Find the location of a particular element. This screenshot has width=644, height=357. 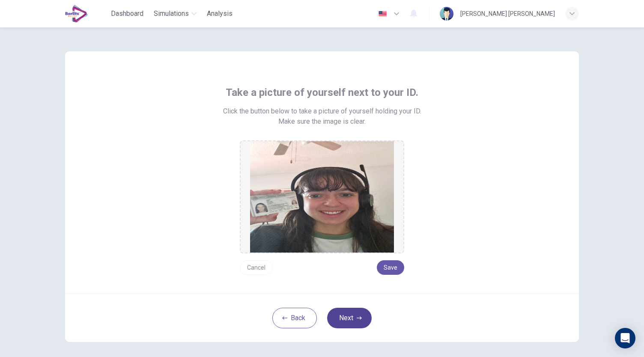

a: Analysis is located at coordinates (220, 13).